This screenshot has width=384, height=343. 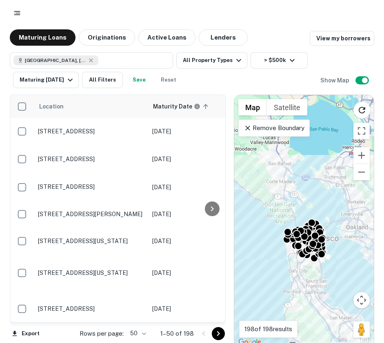 What do you see at coordinates (362, 110) in the screenshot?
I see `button: Reload search area` at bounding box center [362, 110].